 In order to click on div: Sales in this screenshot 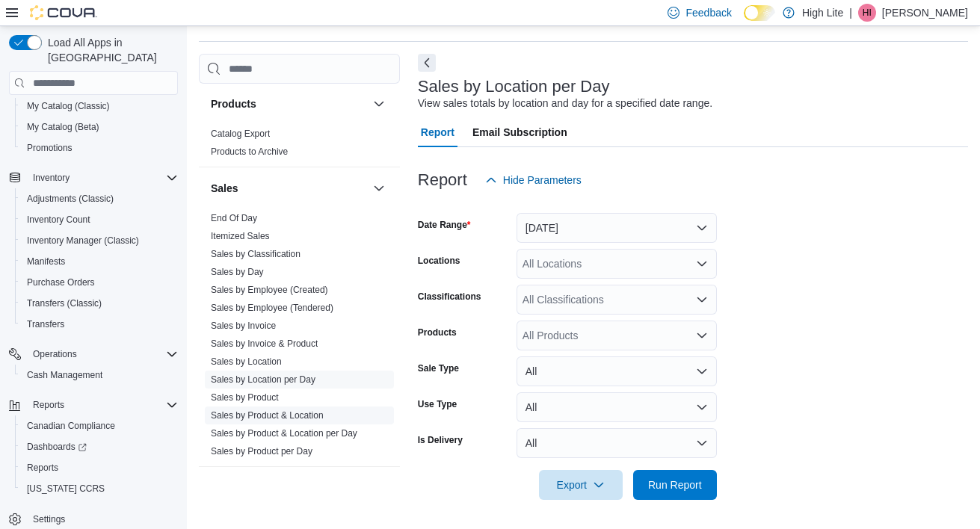, I will do `click(299, 337)`.